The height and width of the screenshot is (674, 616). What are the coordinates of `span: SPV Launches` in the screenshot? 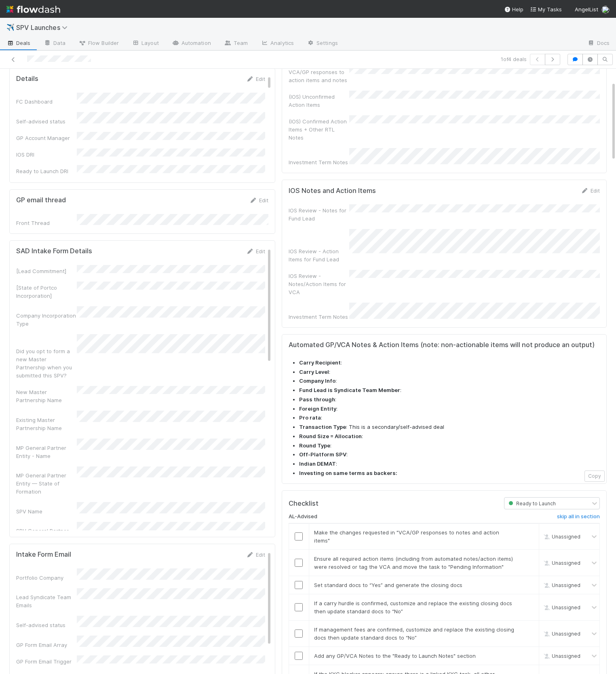 It's located at (44, 28).